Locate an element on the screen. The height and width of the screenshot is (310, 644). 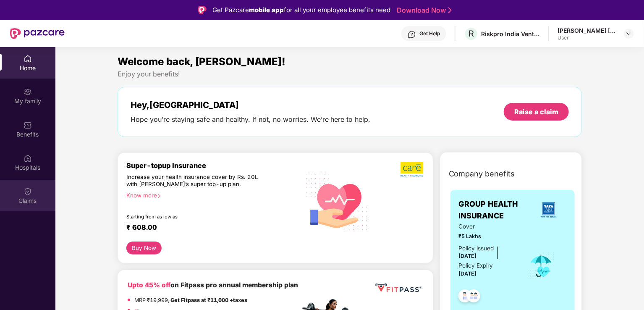
b: on Fitpass pro annual membership plan is located at coordinates (213, 285).